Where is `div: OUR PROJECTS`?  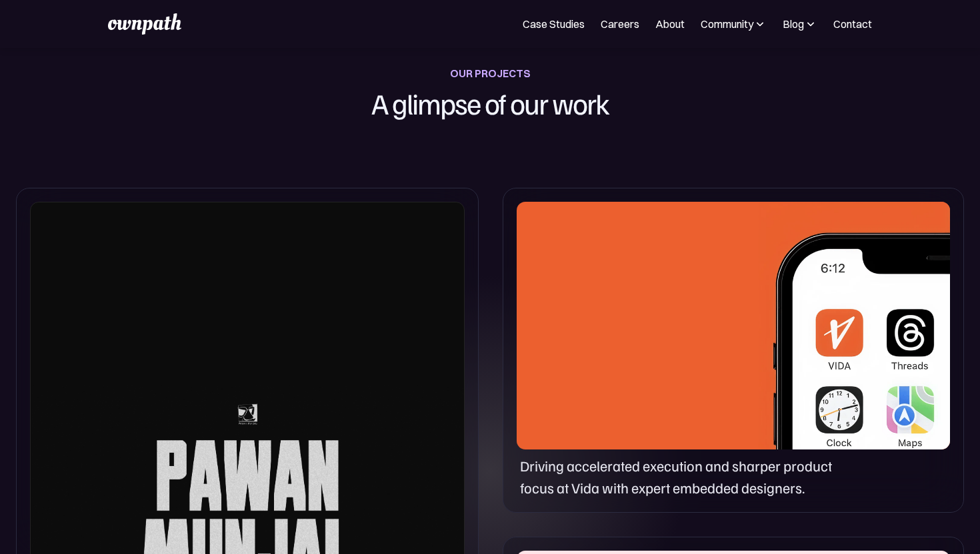
div: OUR PROJECTS is located at coordinates (490, 73).